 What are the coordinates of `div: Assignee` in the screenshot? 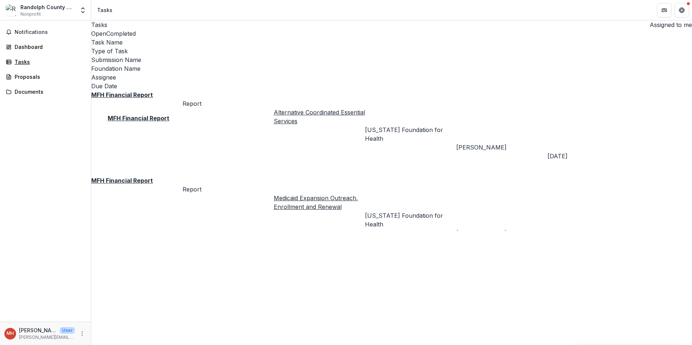 It's located at (391, 77).